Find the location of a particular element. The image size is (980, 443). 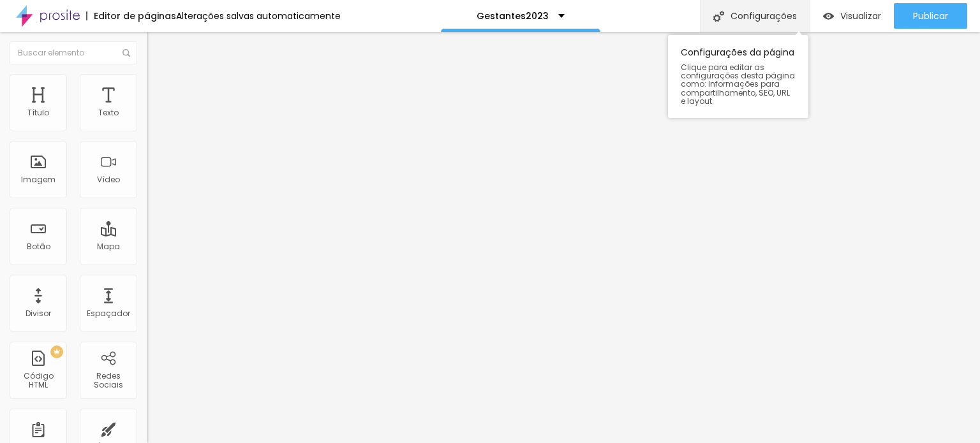

input: Buscar elemento is located at coordinates (73, 53).